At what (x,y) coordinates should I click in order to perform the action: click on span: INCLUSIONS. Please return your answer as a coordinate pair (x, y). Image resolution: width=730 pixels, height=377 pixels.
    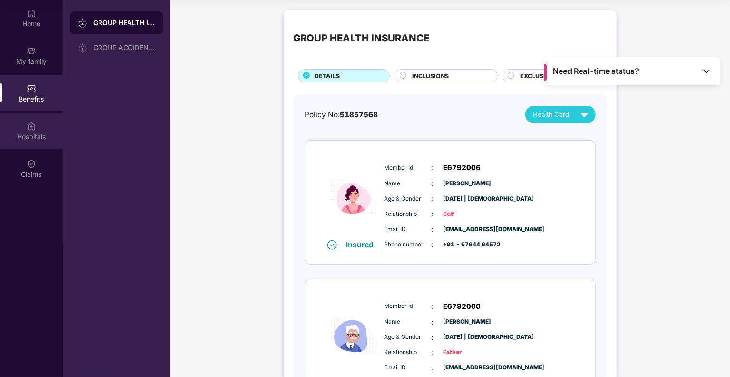
    Looking at the image, I should click on (430, 76).